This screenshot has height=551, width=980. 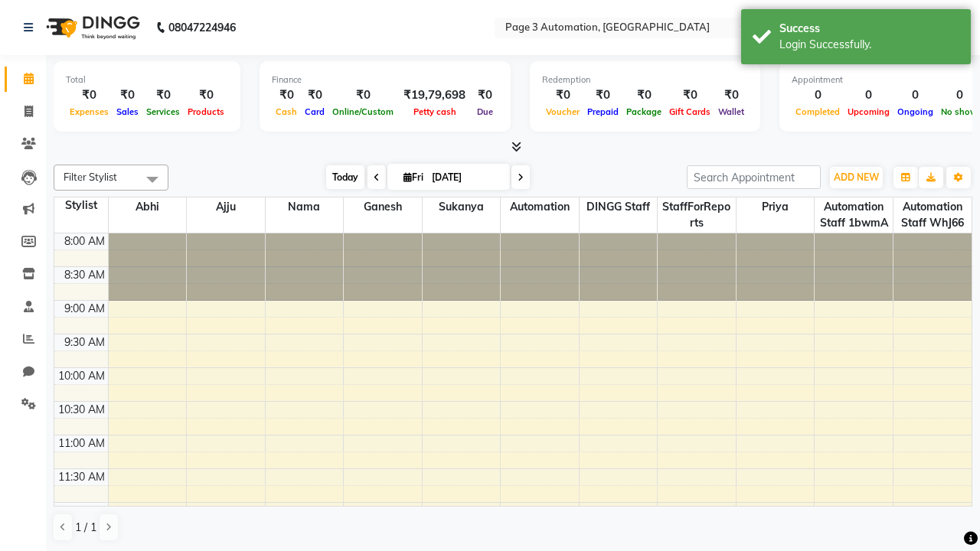 What do you see at coordinates (89, 112) in the screenshot?
I see `span: Expenses` at bounding box center [89, 112].